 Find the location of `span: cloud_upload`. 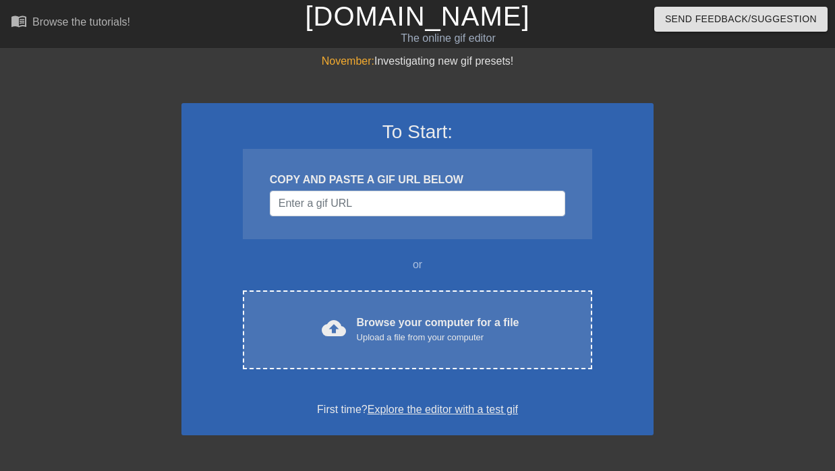

span: cloud_upload is located at coordinates (334, 328).